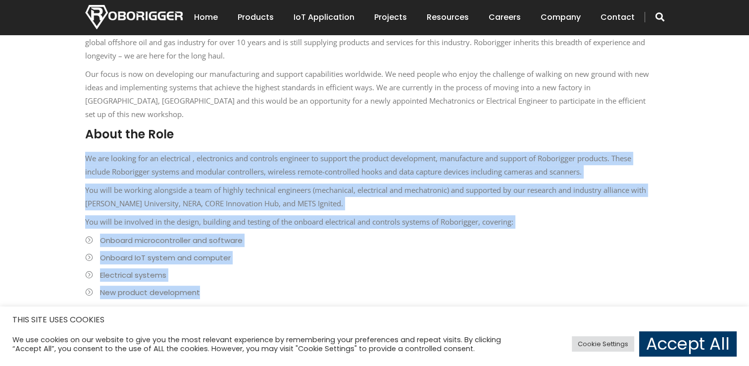 The image size is (749, 366). What do you see at coordinates (618, 17) in the screenshot?
I see `a: Contact` at bounding box center [618, 17].